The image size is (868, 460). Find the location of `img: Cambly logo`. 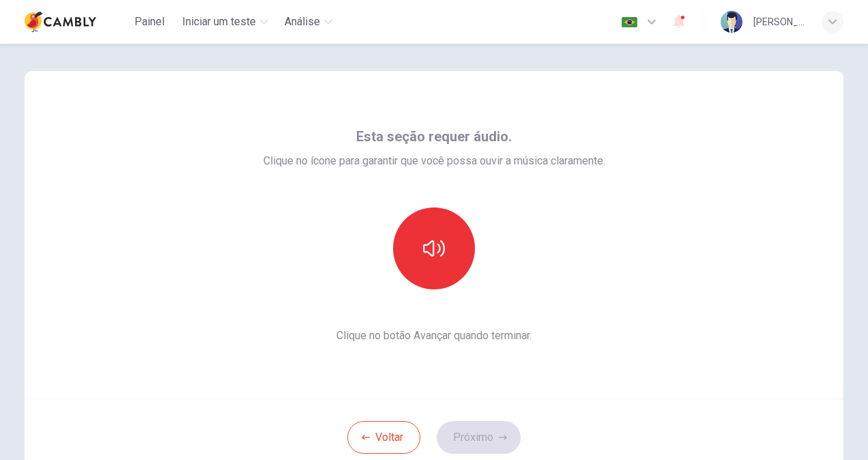

img: Cambly logo is located at coordinates (60, 21).